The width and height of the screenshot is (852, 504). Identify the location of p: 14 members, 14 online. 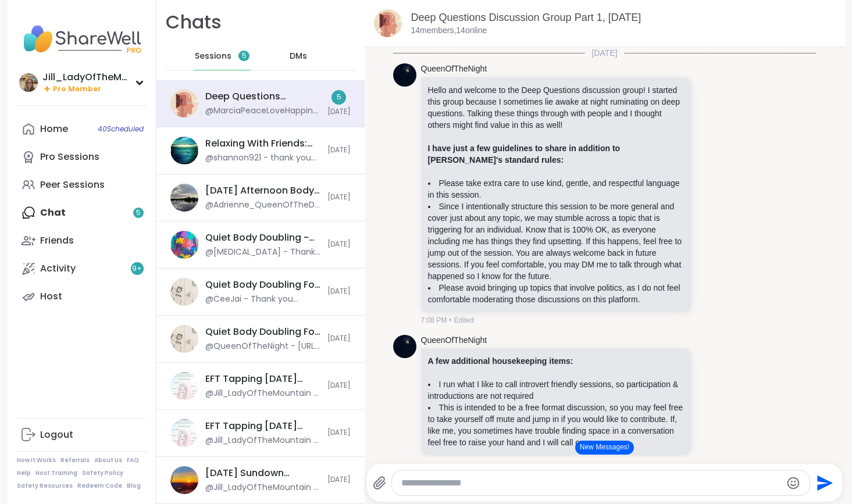
(449, 31).